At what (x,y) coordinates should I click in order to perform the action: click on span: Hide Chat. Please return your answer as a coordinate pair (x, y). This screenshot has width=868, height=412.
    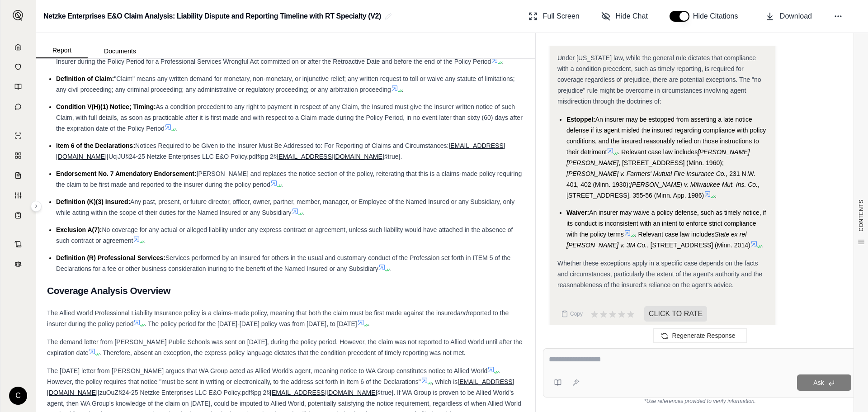
    Looking at the image, I should click on (632, 16).